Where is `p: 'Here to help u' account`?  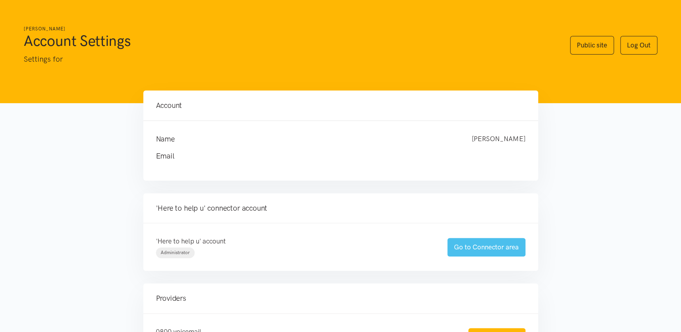 p: 'Here to help u' account is located at coordinates (294, 241).